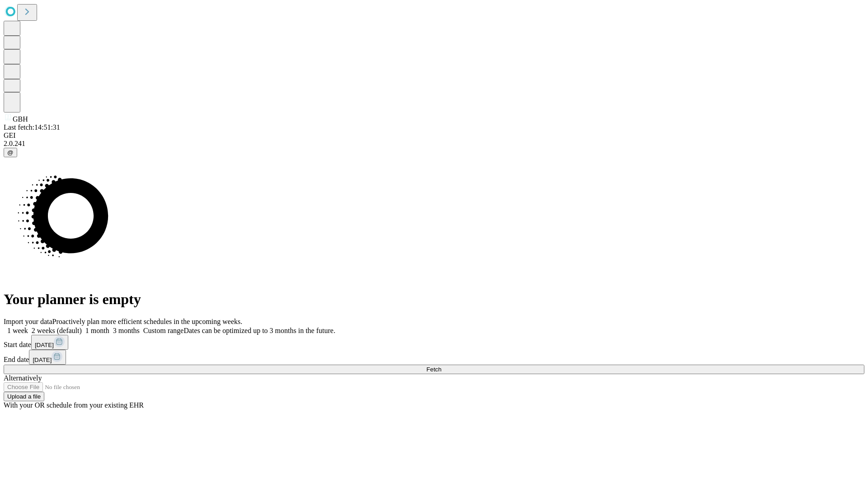  What do you see at coordinates (97, 330) in the screenshot?
I see `span: 1 month` at bounding box center [97, 330].